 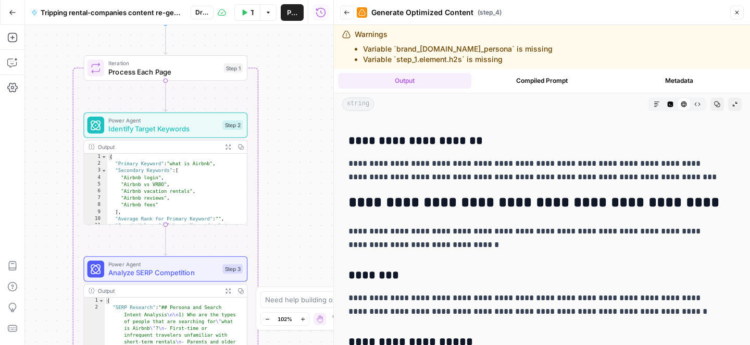 What do you see at coordinates (422, 12) in the screenshot?
I see `span: Generate Optimized Content` at bounding box center [422, 12].